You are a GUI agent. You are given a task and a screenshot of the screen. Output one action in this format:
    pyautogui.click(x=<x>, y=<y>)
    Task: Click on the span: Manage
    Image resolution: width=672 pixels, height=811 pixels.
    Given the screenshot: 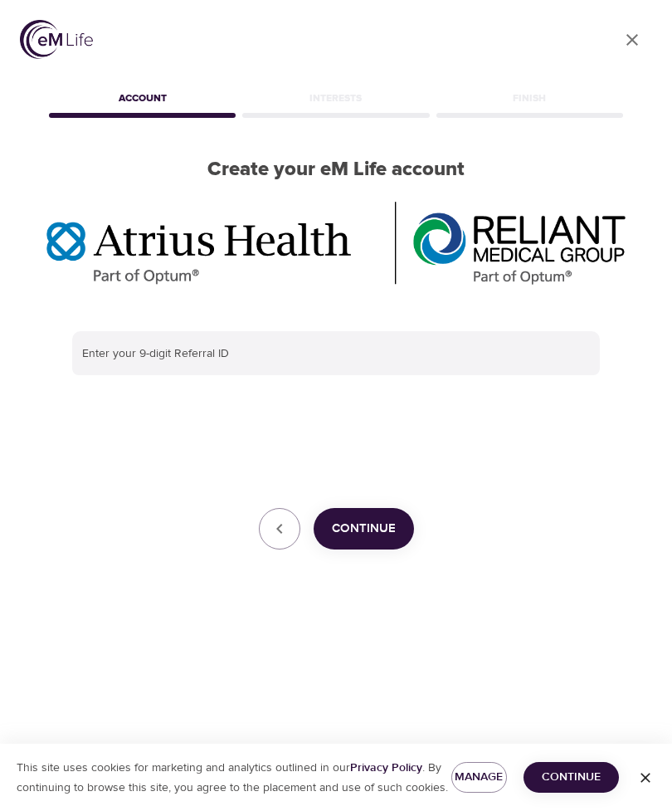 What is the action you would take?
    pyautogui.click(x=480, y=777)
    